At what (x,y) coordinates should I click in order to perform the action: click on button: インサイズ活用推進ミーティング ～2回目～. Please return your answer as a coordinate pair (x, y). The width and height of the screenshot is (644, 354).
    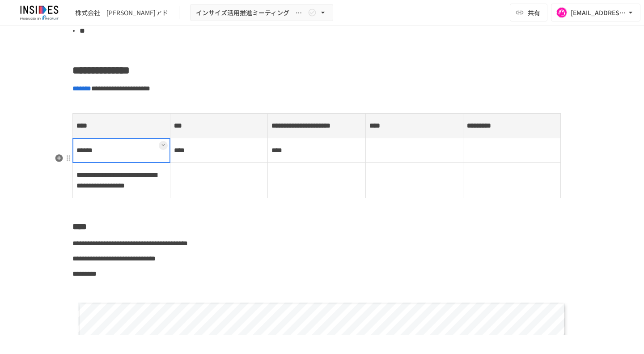
    Looking at the image, I should click on (261, 12).